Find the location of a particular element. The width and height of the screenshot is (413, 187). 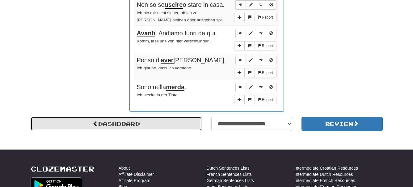

a: Dutch Sentences Lists is located at coordinates (228, 168).